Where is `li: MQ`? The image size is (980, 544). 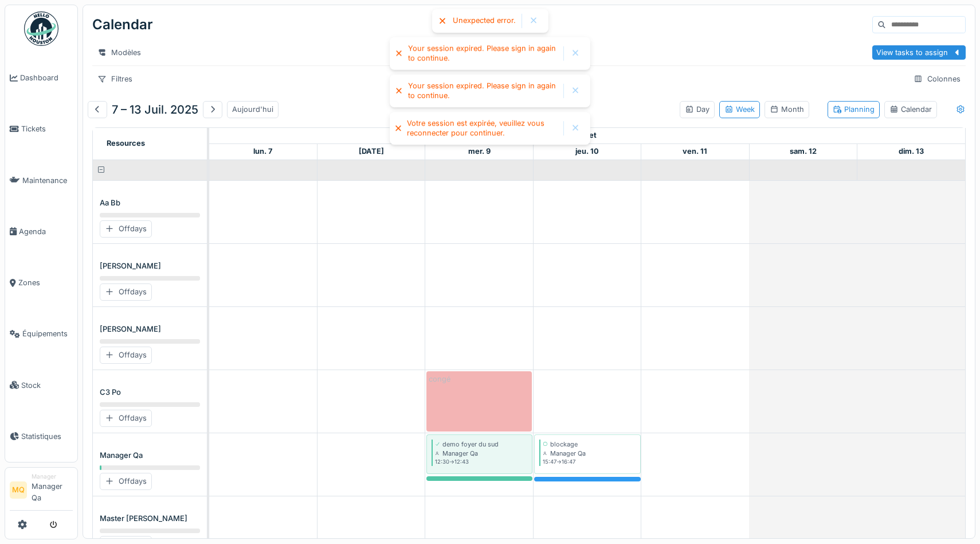 li: MQ is located at coordinates (18, 490).